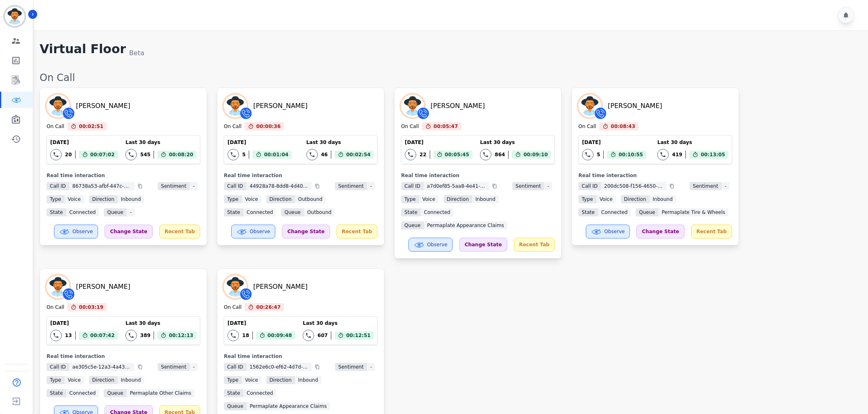 This screenshot has height=414, width=868. I want to click on span: 00:02:51, so click(91, 126).